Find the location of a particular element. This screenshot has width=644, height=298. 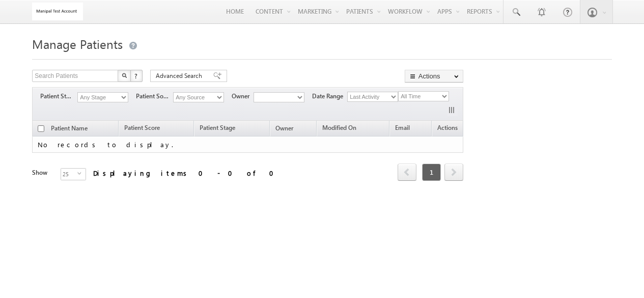

span: Manage Patients is located at coordinates (77, 44).